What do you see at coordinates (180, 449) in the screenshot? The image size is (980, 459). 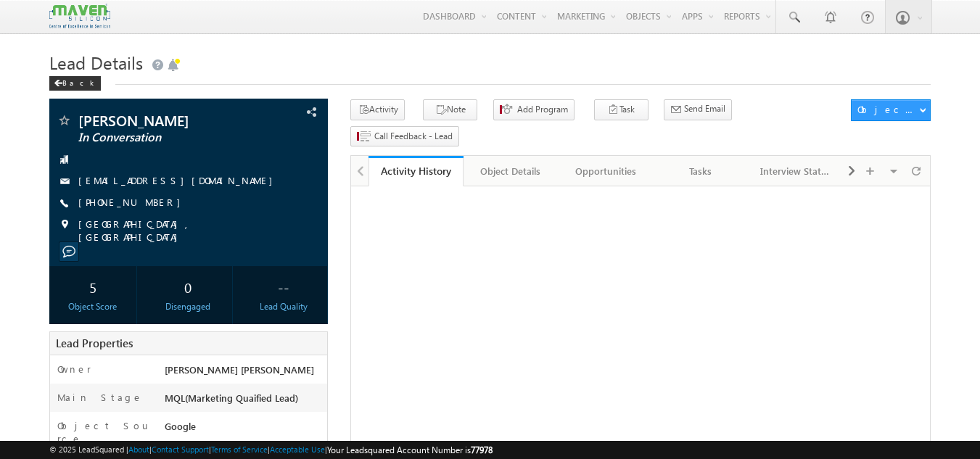 I see `a: Contact Support` at bounding box center [180, 449].